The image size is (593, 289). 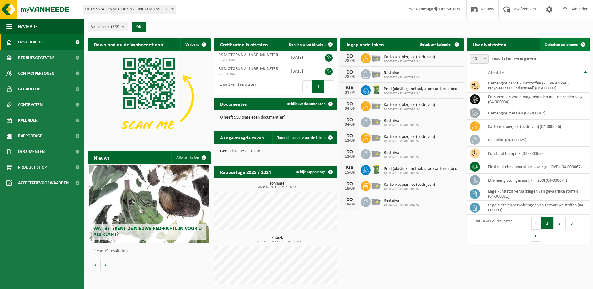 I want to click on span: Navigatie, so click(x=28, y=27).